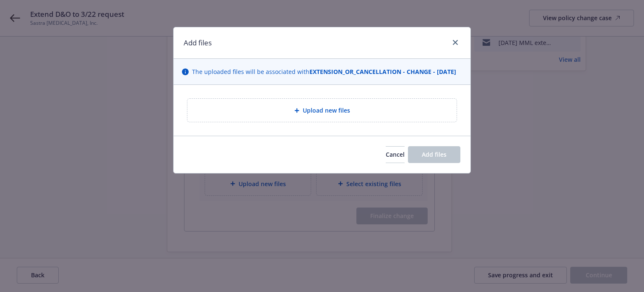 The height and width of the screenshot is (292, 644). I want to click on a: close, so click(455, 42).